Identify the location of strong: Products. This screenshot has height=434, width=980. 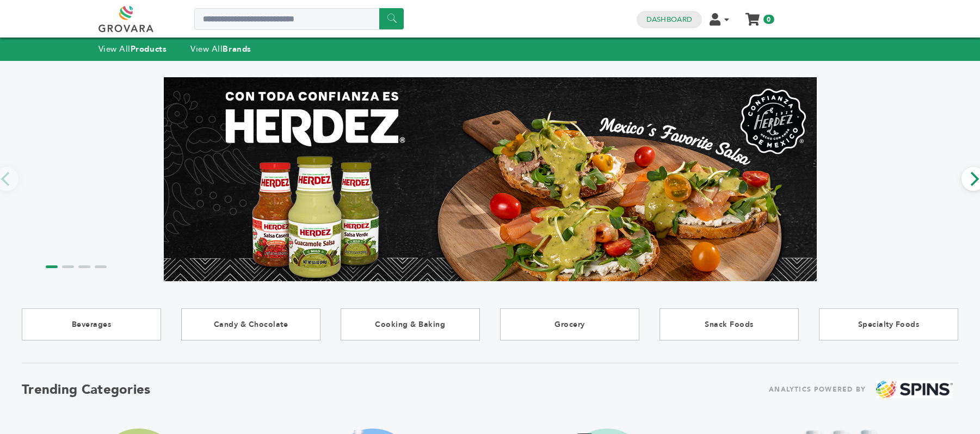
(149, 49).